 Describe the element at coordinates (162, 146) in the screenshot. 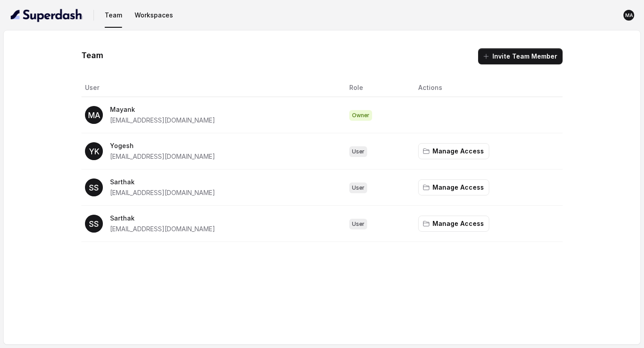

I see `p: Yogesh` at that location.